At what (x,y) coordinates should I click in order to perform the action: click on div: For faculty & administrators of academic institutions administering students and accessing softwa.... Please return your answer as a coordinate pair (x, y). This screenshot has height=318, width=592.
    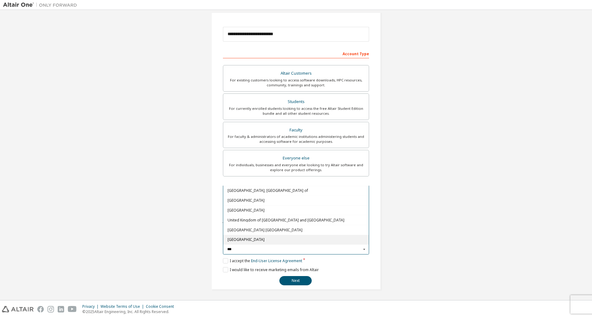
    Looking at the image, I should click on (296, 139).